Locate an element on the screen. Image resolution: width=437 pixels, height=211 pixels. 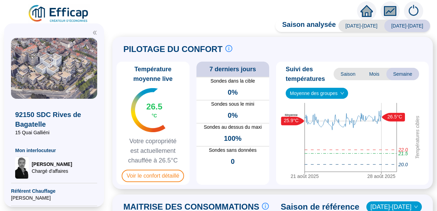
span: 92150 SDC Rives de Bagatelle is located at coordinates (54, 119).